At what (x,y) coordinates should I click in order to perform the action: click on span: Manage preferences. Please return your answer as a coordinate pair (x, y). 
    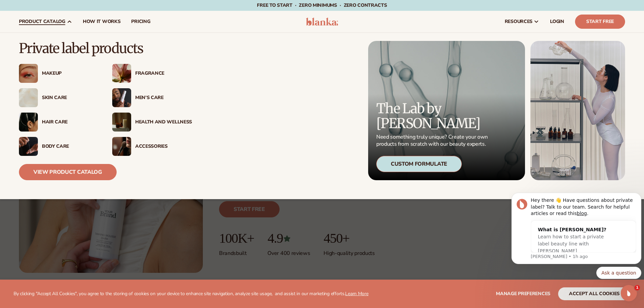
    Looking at the image, I should click on (523, 293).